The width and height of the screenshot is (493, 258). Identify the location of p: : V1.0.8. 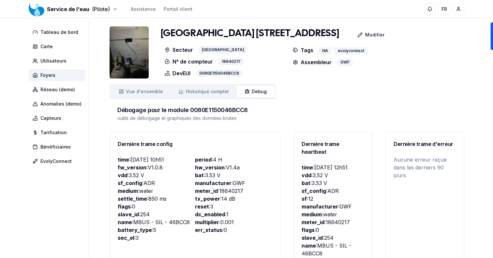
(156, 168).